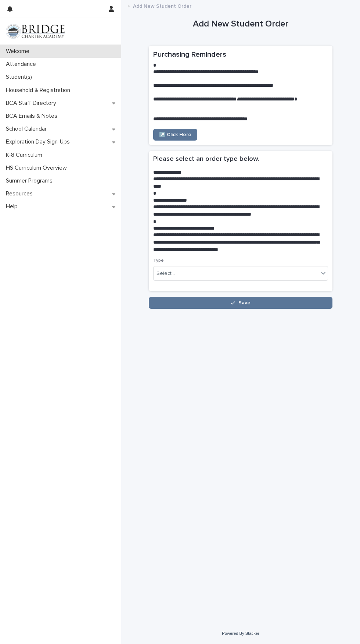  Describe the element at coordinates (241, 24) in the screenshot. I see `h1: Add New Student Order` at that location.